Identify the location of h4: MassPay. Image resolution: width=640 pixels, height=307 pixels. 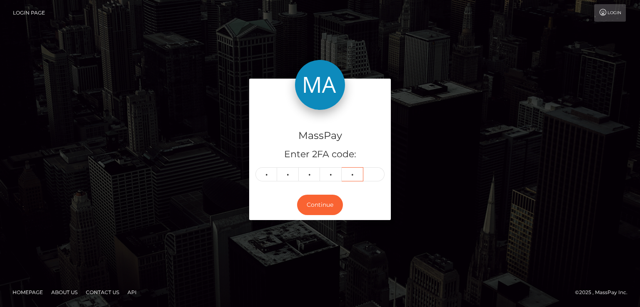
(320, 136).